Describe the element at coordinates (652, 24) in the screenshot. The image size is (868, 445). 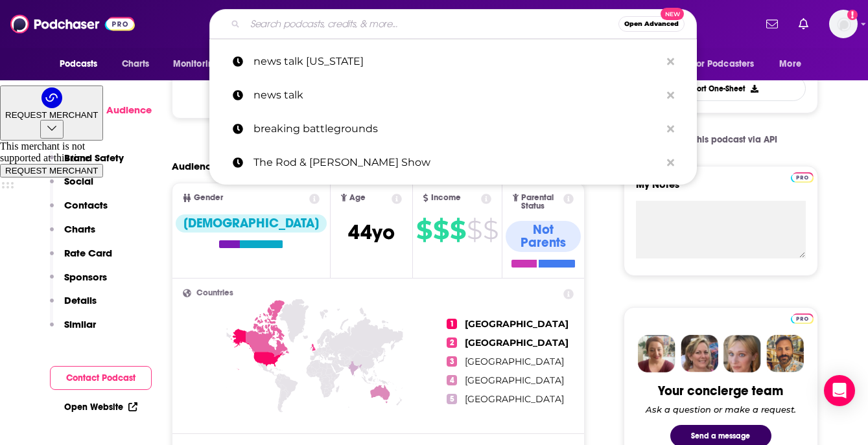
I see `span: Open Advanced` at that location.